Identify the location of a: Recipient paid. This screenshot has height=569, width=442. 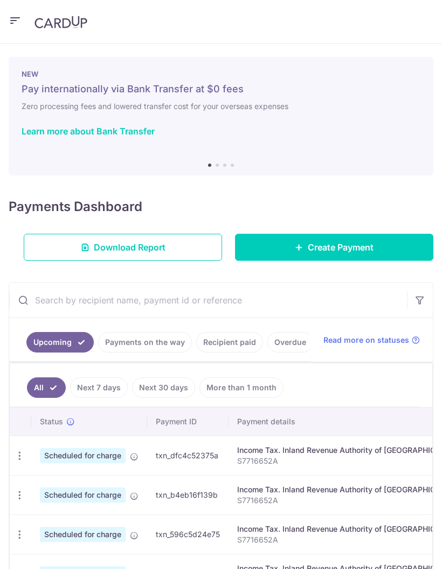
(230, 342).